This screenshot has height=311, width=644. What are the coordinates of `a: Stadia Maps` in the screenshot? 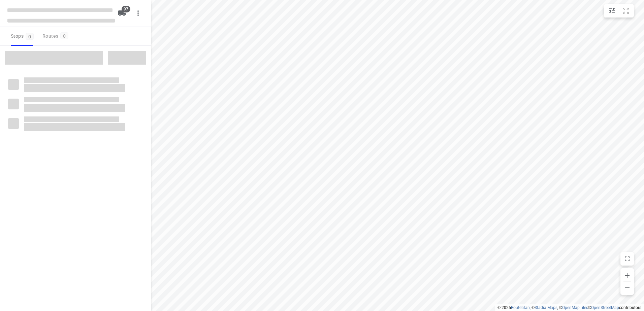 It's located at (546, 308).